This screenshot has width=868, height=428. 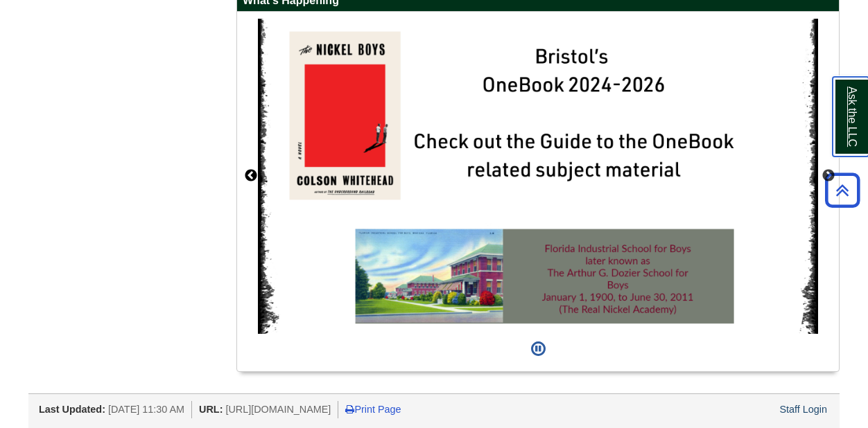 What do you see at coordinates (251, 176) in the screenshot?
I see `button: Previous` at bounding box center [251, 176].